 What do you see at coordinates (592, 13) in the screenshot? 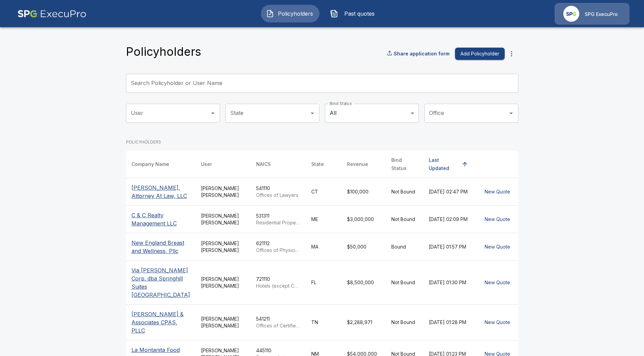
I see `a: Agency IconSPG ExecuPro` at bounding box center [592, 13].